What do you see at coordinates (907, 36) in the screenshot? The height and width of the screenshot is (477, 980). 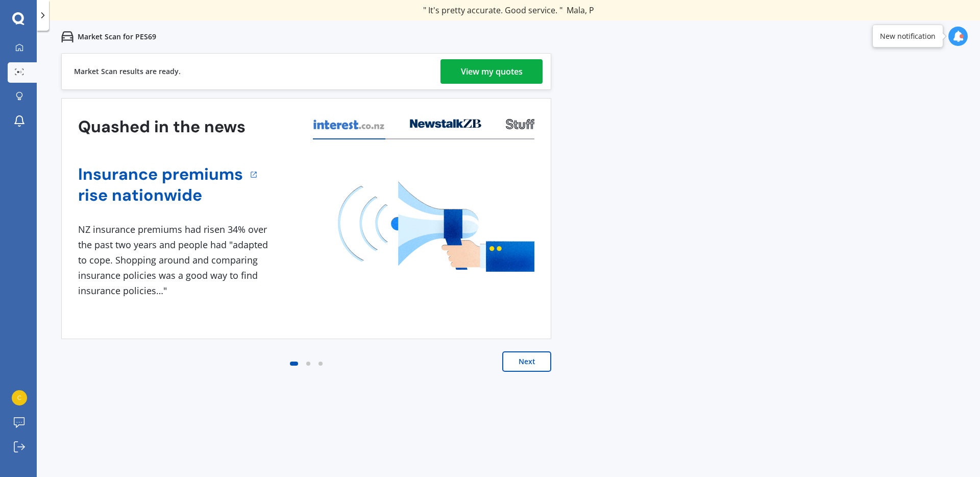 I see `div: New notification` at bounding box center [907, 36].